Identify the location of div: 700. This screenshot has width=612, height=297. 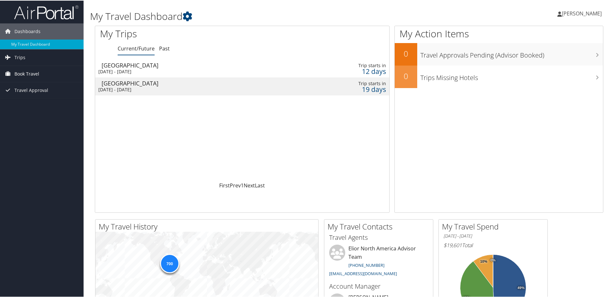
(169, 263).